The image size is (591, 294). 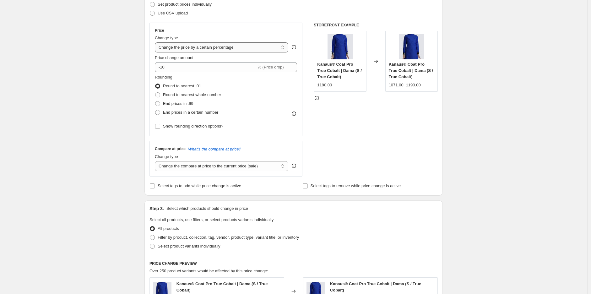 What do you see at coordinates (199, 186) in the screenshot?
I see `span: Select tags to add while price change is active` at bounding box center [199, 186].